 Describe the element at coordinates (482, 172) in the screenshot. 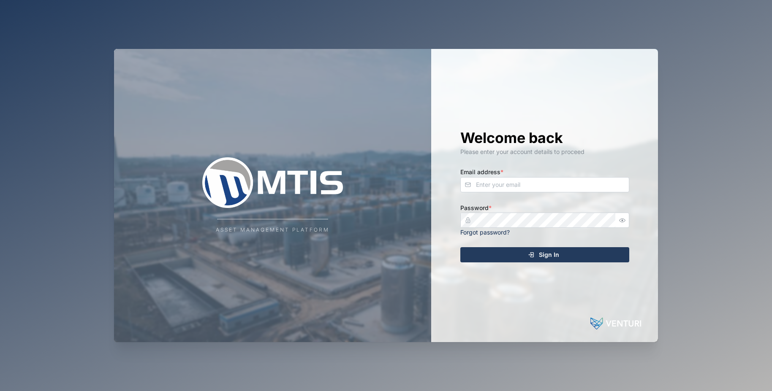

I see `label: Email address` at that location.